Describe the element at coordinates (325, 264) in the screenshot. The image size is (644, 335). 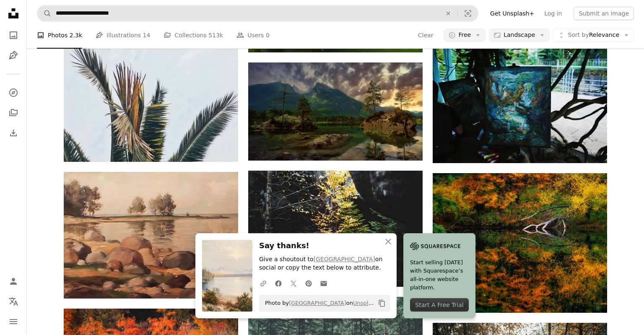
I see `p: Give a shoutout to on social or copy the text below to attribute.` at that location.